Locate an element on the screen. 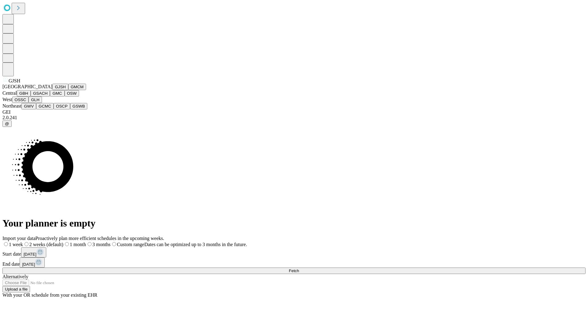 The width and height of the screenshot is (588, 331). h1: Your planner is empty is located at coordinates (294, 223).